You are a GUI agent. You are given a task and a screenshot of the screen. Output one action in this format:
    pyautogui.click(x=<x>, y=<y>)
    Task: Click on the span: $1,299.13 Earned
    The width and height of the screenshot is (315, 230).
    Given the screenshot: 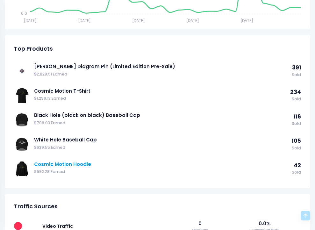 What is the action you would take?
    pyautogui.click(x=161, y=99)
    